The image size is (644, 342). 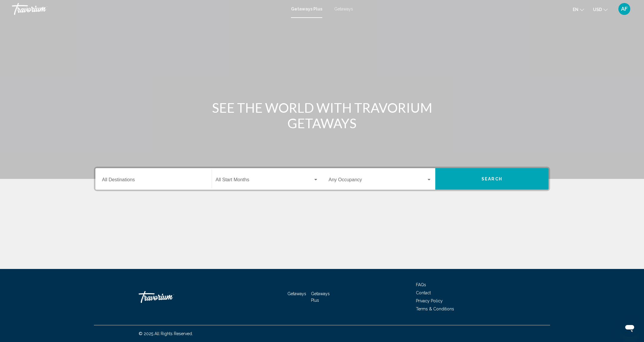 What do you see at coordinates (421, 284) in the screenshot?
I see `span: FAQs` at bounding box center [421, 284].